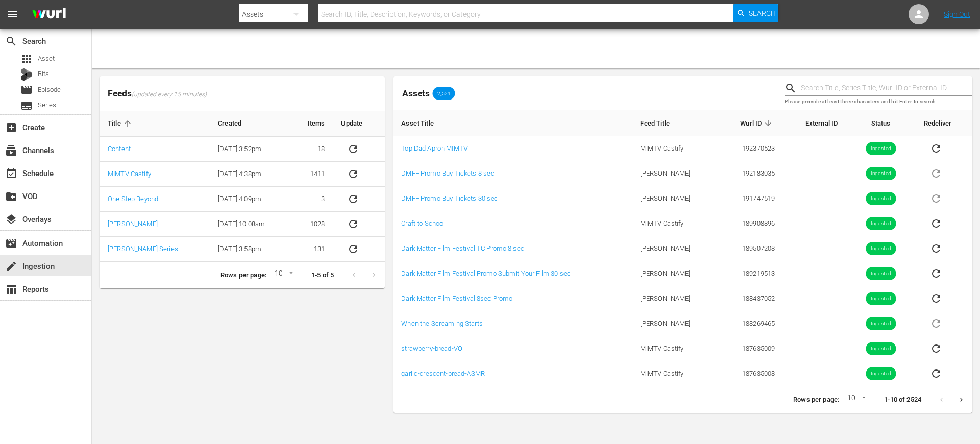 The width and height of the screenshot is (980, 444). Describe the element at coordinates (237, 124) in the screenshot. I see `span: Created` at that location.